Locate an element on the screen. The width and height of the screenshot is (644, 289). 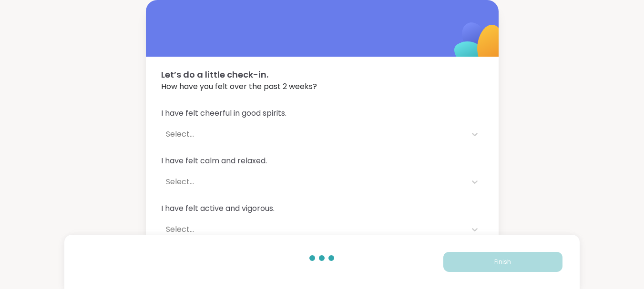
span: I have felt cheerful in good spirits. is located at coordinates (322, 114).